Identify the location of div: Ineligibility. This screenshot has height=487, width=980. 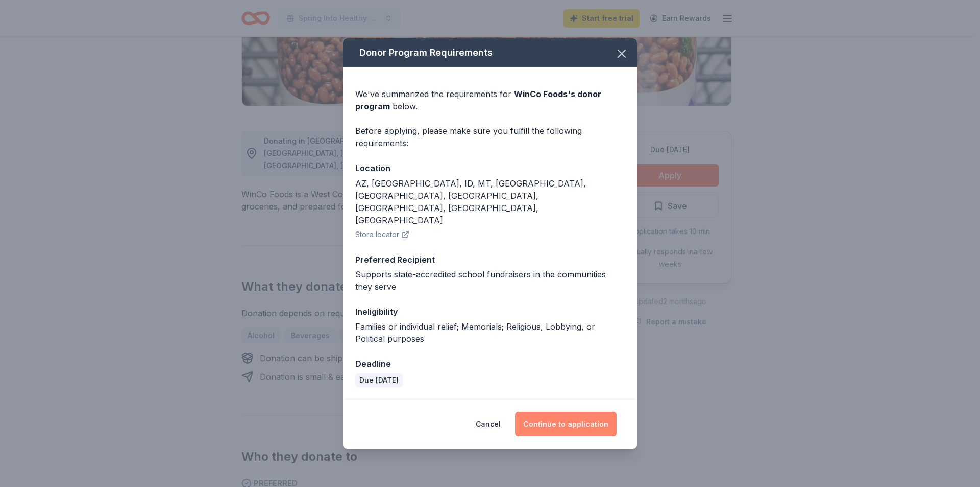
(490, 312).